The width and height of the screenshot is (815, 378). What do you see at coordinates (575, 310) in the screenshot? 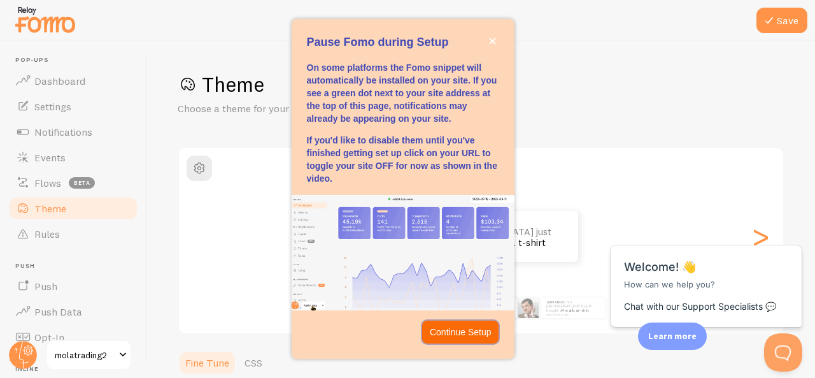
I see `a: Metallica t-shirt` at bounding box center [575, 310].